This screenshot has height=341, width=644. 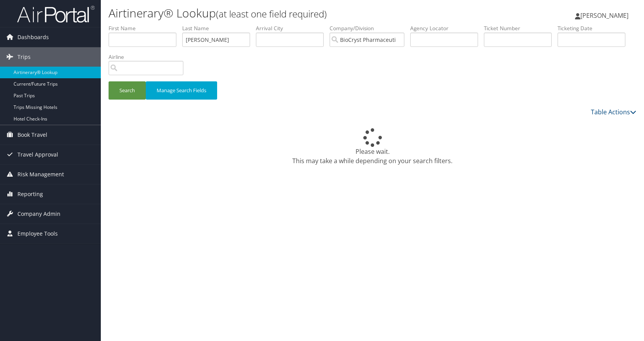 What do you see at coordinates (149, 57) in the screenshot?
I see `label: Airline` at bounding box center [149, 57].